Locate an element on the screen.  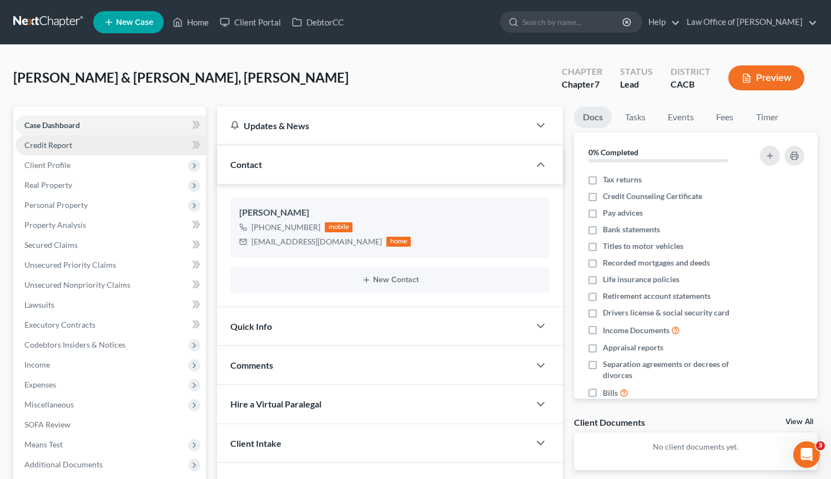
span: Pay advices is located at coordinates (623, 213).